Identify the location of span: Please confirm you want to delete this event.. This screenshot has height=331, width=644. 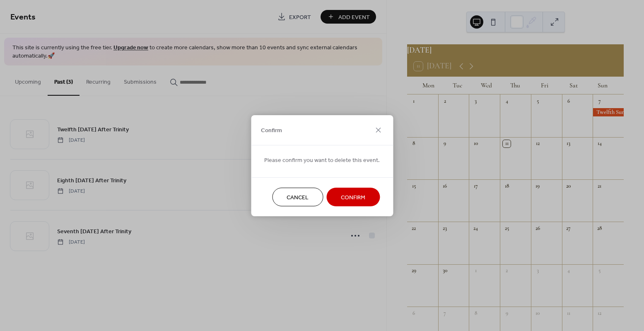
(322, 160).